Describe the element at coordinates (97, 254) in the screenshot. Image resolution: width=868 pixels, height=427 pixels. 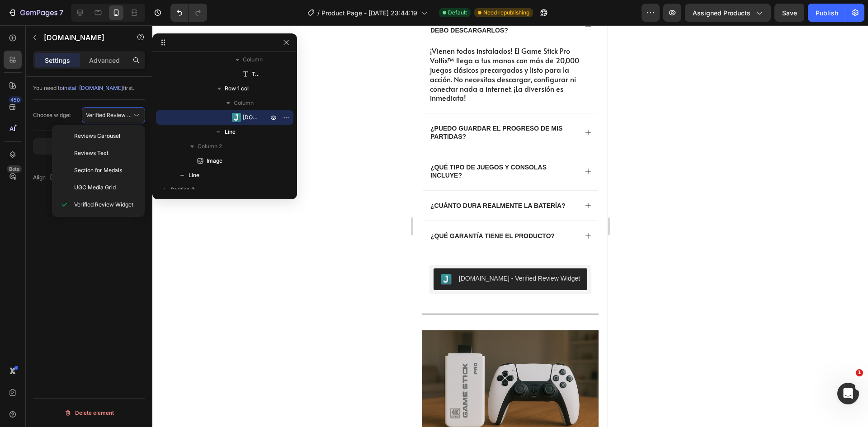
I see `button: Judge.me - Verified Review Widget` at that location.